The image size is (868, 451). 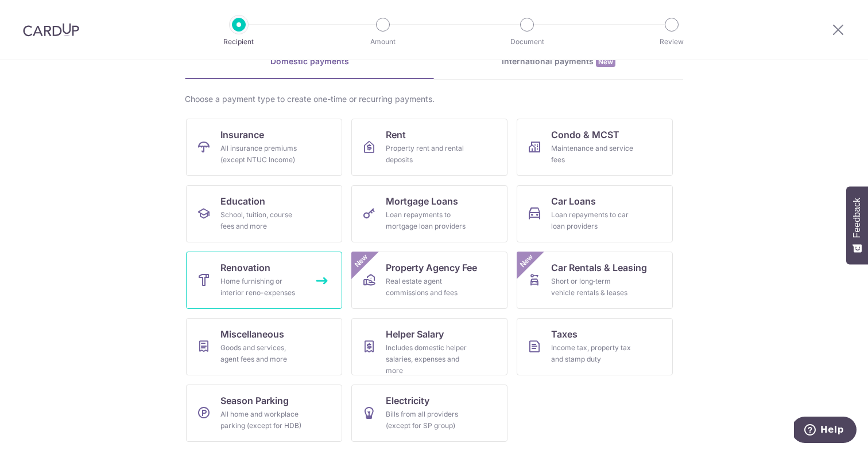 I want to click on button: Feedback - Show survey, so click(x=857, y=225).